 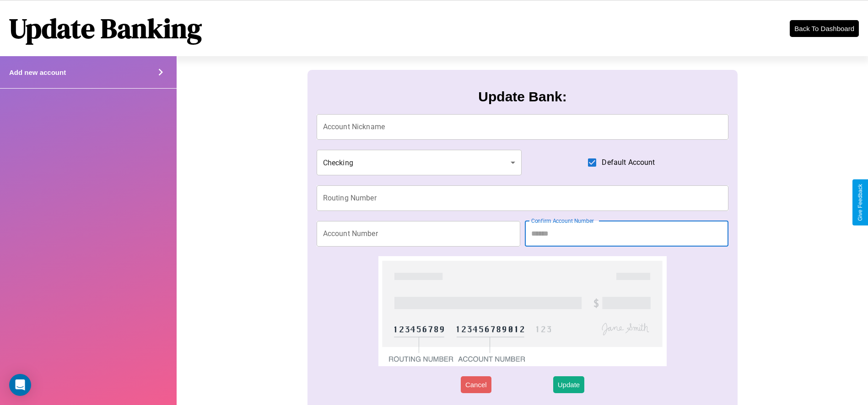 I want to click on span: Default Account, so click(x=628, y=163).